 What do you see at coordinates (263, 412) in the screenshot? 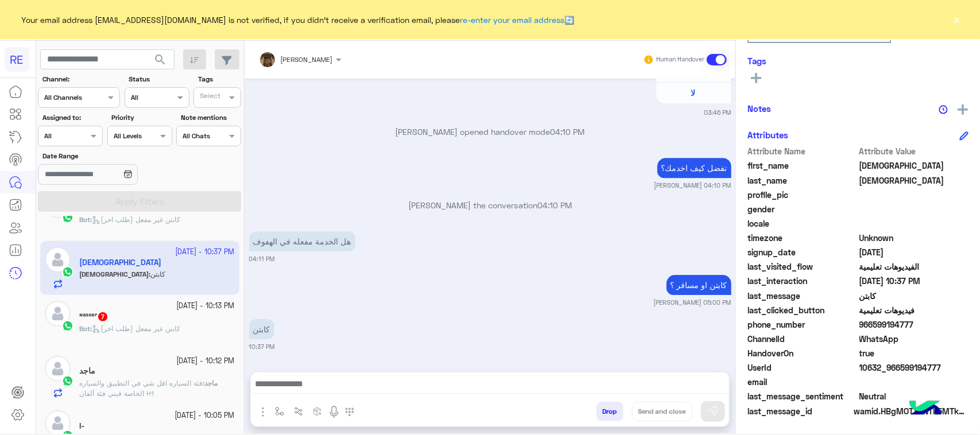
I see `img: send attachment` at bounding box center [263, 412].